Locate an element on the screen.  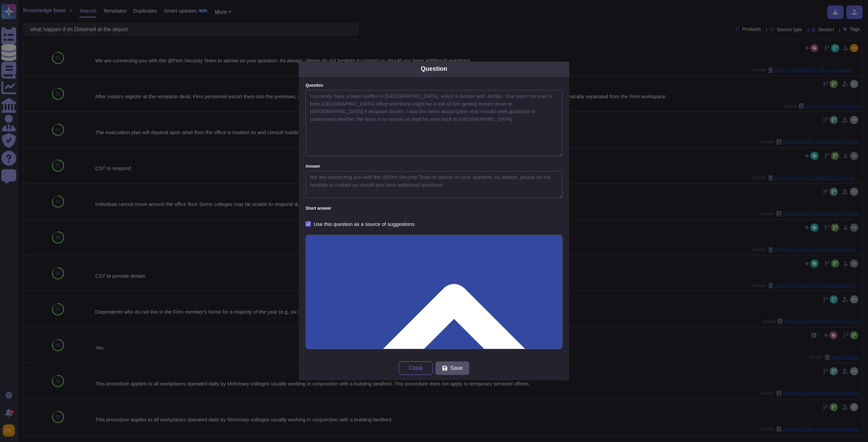
label: Answer is located at coordinates (434, 167).